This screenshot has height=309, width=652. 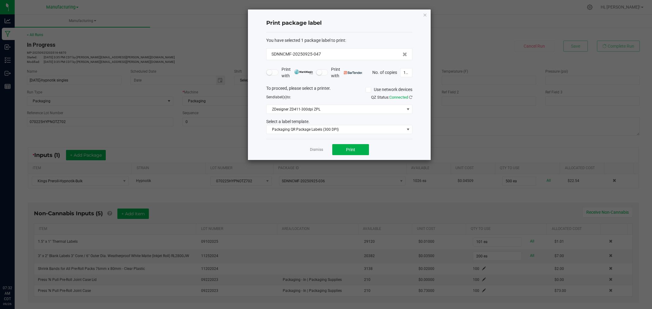 I want to click on span: Connected, so click(x=399, y=97).